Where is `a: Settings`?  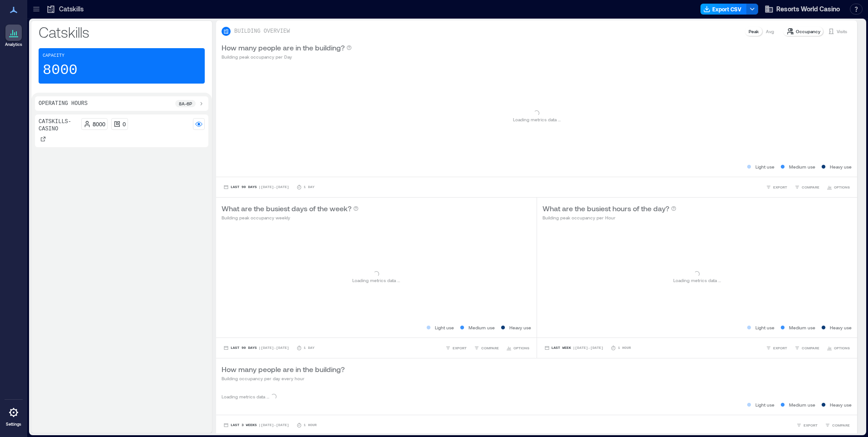 a: Settings is located at coordinates (13, 416).